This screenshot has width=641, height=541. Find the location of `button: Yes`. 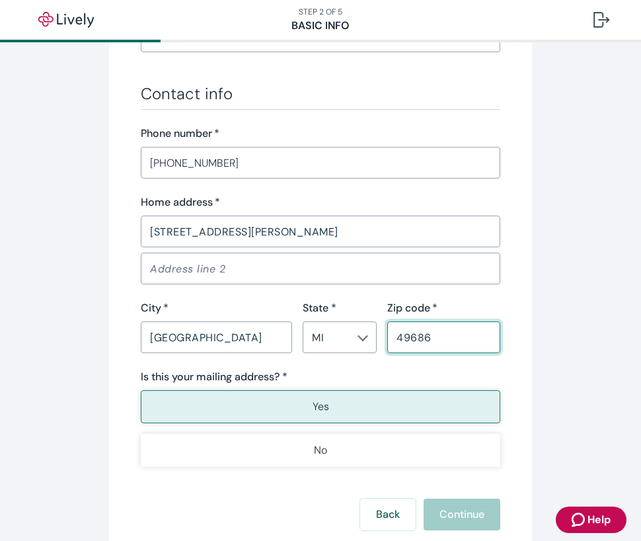

button: Yes is located at coordinates (321, 406).